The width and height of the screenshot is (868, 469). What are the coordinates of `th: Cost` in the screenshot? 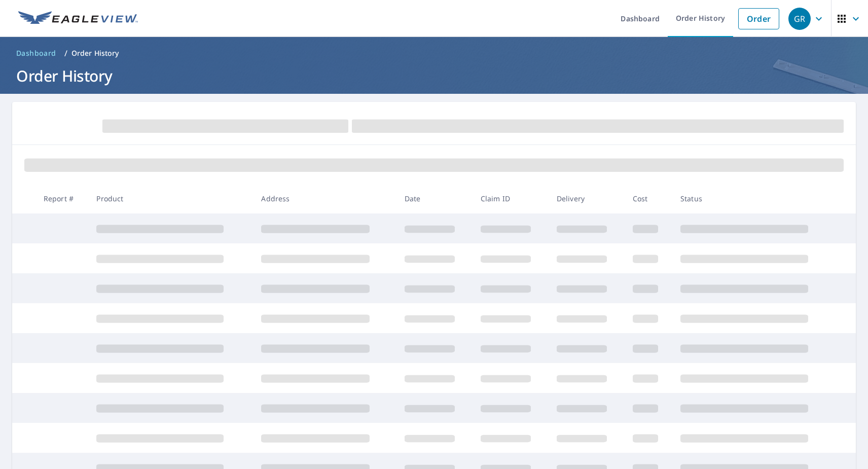 It's located at (648, 198).